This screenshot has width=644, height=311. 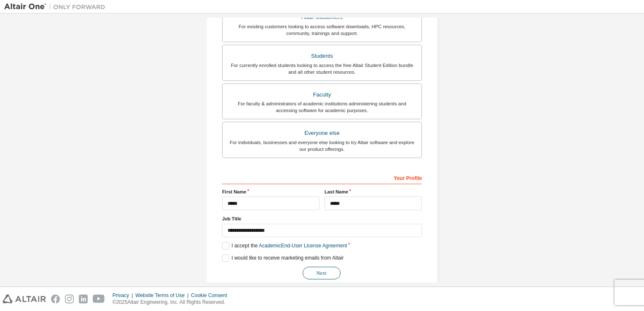 What do you see at coordinates (270, 191) in the screenshot?
I see `label: First Name` at bounding box center [270, 191].